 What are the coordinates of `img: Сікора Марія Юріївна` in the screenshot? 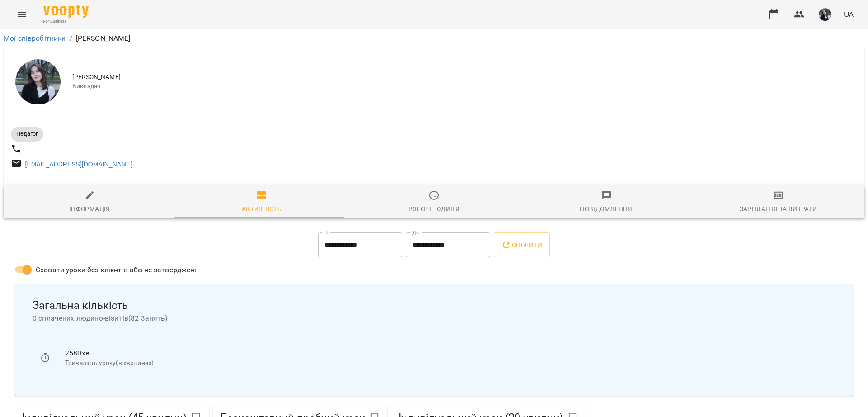 It's located at (38, 82).